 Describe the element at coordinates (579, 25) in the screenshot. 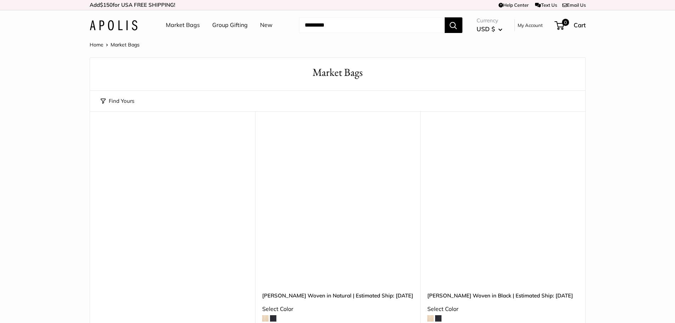

I see `span: Cart` at that location.